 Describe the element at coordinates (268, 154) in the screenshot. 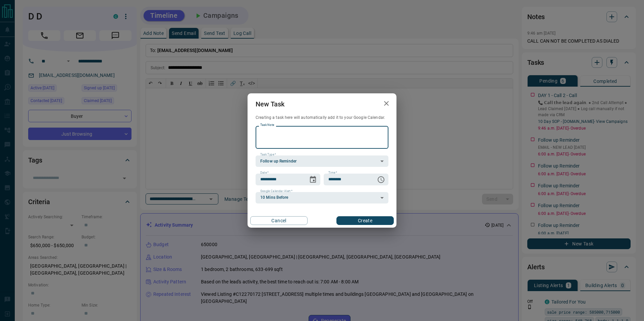

I see `label: Task Type` at that location.